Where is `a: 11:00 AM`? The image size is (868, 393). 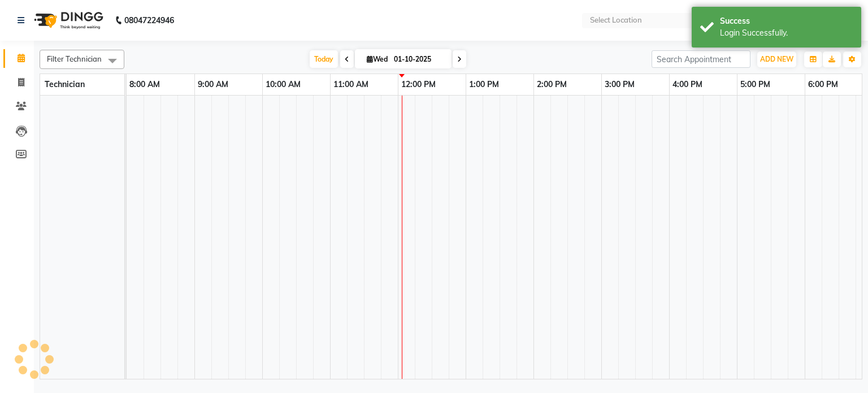 a: 11:00 AM is located at coordinates (351, 85).